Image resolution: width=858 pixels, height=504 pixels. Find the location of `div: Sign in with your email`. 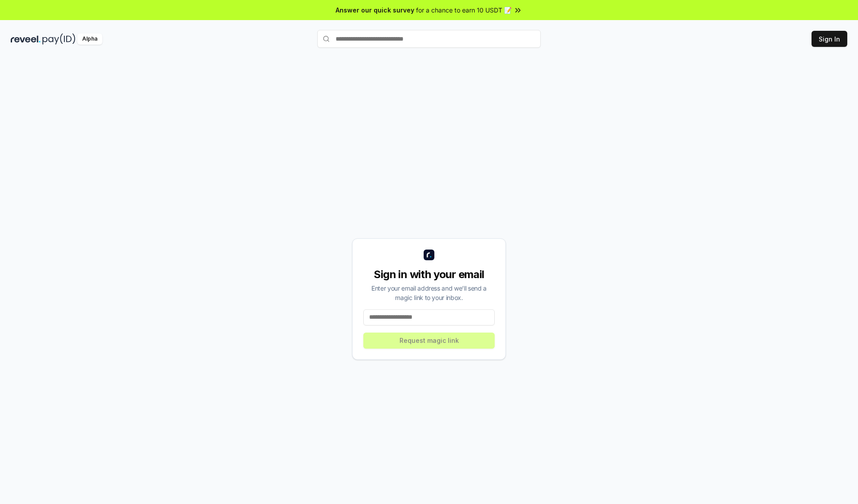

div: Sign in with your email is located at coordinates (429, 275).